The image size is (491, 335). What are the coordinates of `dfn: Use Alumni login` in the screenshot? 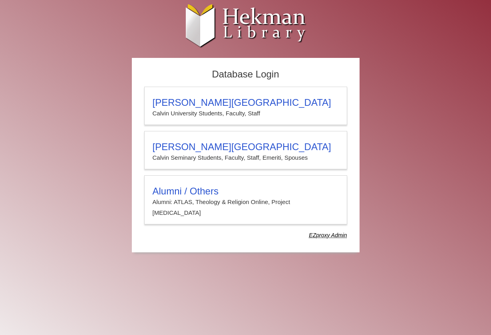 It's located at (327, 235).